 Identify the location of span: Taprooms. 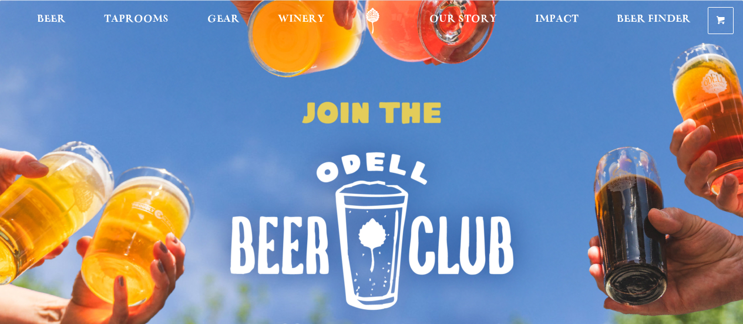
(136, 19).